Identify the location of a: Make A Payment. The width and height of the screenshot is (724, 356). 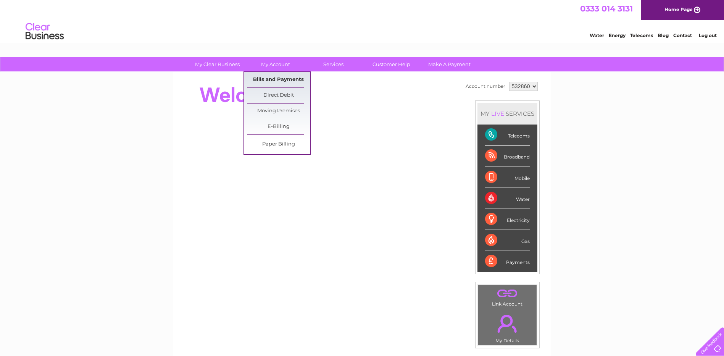
(449, 64).